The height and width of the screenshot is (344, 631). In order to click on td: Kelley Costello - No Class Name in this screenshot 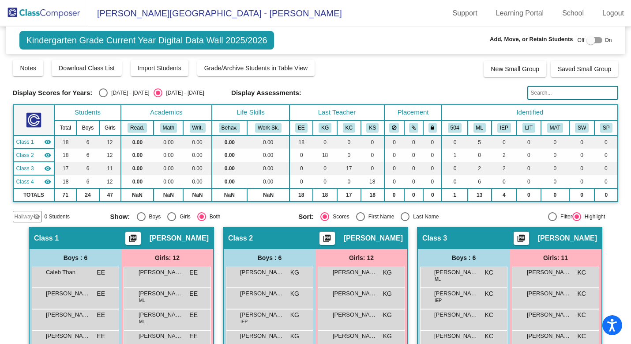, I will do `click(34, 168)`.